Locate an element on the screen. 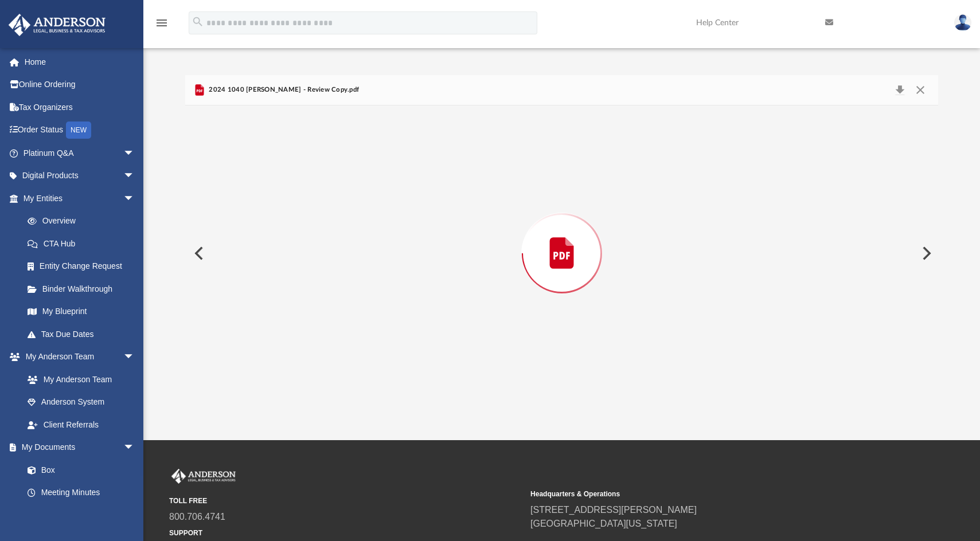 The height and width of the screenshot is (541, 980). a: Client Referrals is located at coordinates (81, 425).